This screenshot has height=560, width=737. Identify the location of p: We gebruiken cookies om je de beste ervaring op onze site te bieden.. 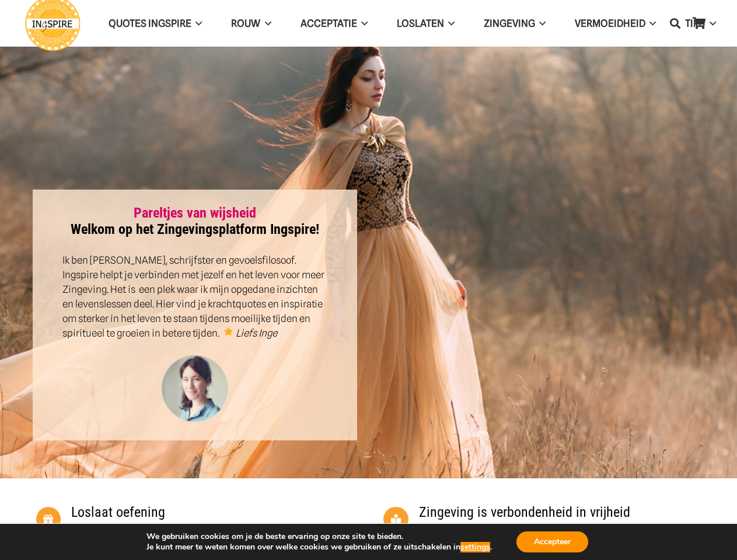
(319, 536).